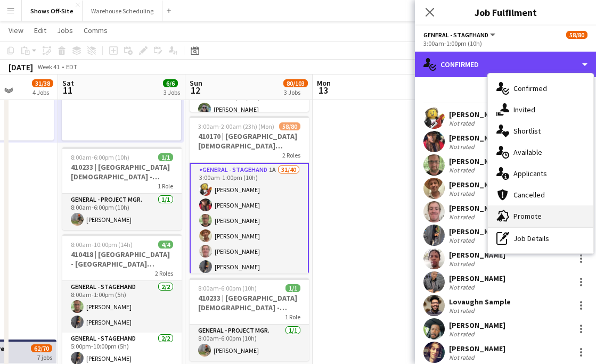 The image size is (596, 364). What do you see at coordinates (122, 11) in the screenshot?
I see `button: Warehouse Scheduling` at bounding box center [122, 11].